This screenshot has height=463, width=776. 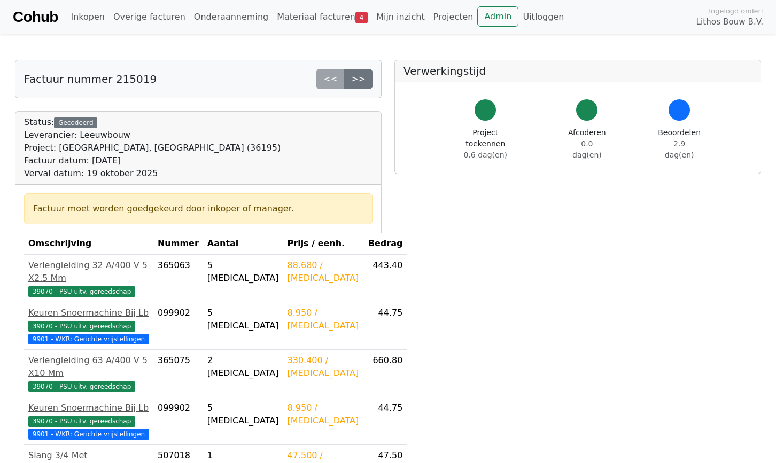 I want to click on span: 0.0 dag(en), so click(x=587, y=149).